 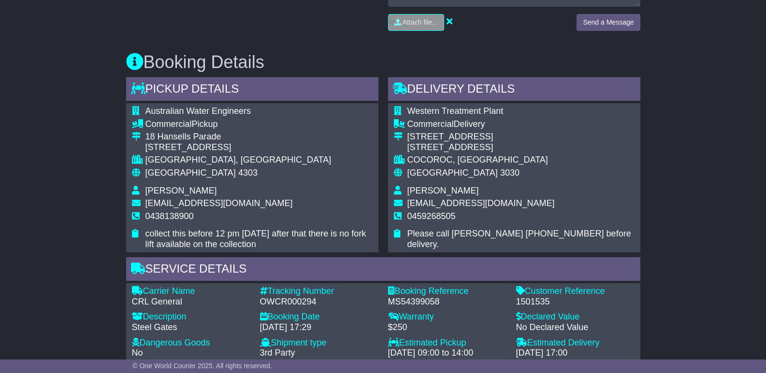 I want to click on span: No, so click(x=137, y=353).